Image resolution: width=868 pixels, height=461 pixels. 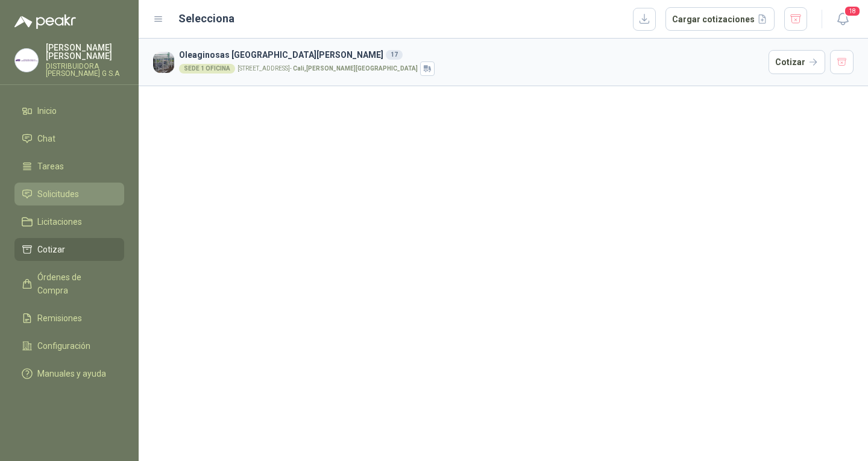 I want to click on a: Órdenes de Compra, so click(x=69, y=284).